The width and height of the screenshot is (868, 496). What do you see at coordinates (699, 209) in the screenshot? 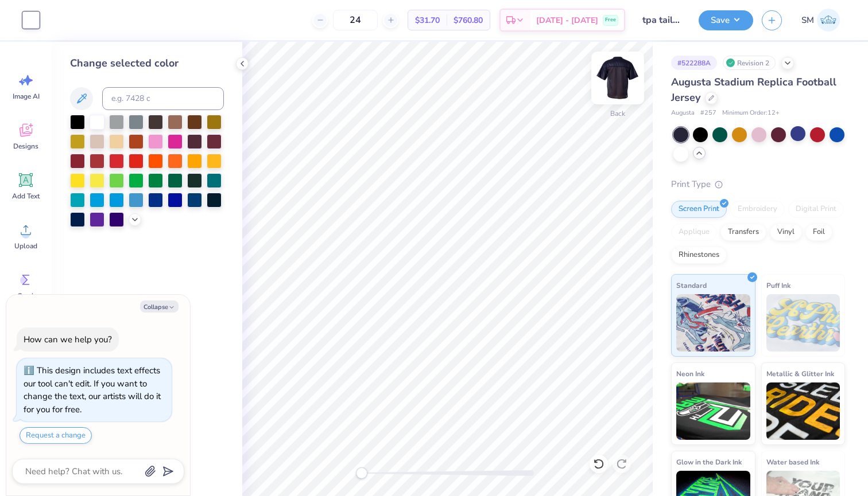
I see `div: Screen Print` at bounding box center [699, 209].